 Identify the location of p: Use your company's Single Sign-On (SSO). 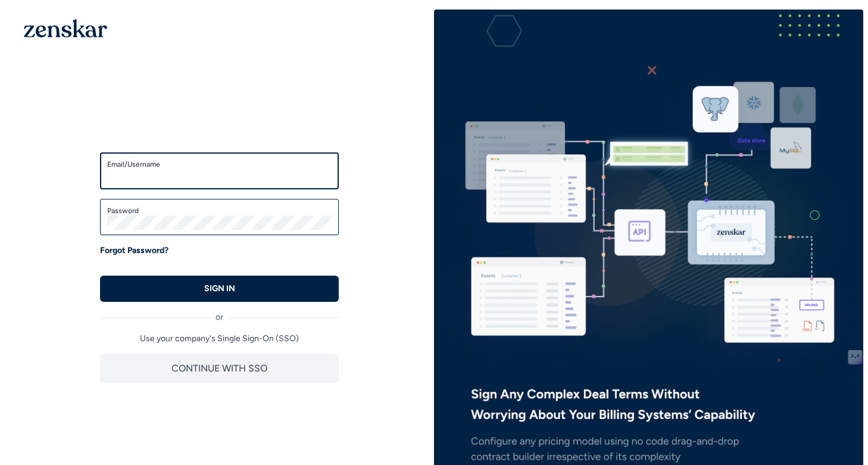
(219, 339).